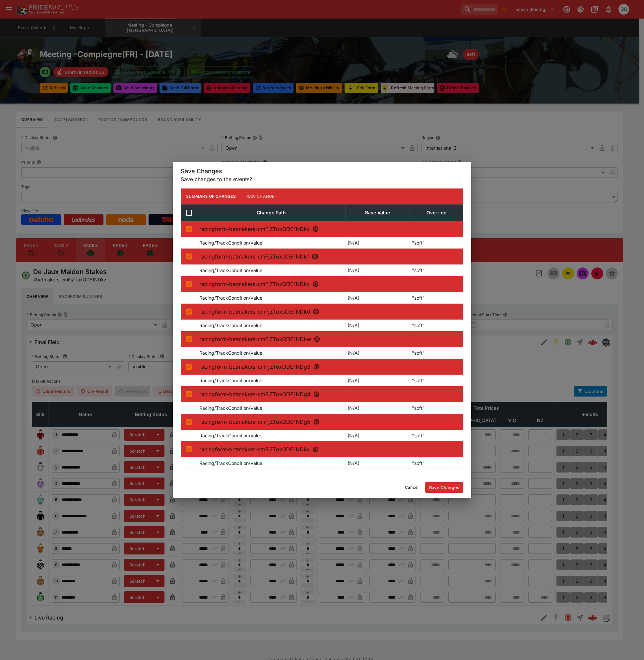 This screenshot has width=644, height=660. Describe the element at coordinates (330, 394) in the screenshot. I see `p: racingform-betmakers-cmFjZToxODE1NDg4` at that location.